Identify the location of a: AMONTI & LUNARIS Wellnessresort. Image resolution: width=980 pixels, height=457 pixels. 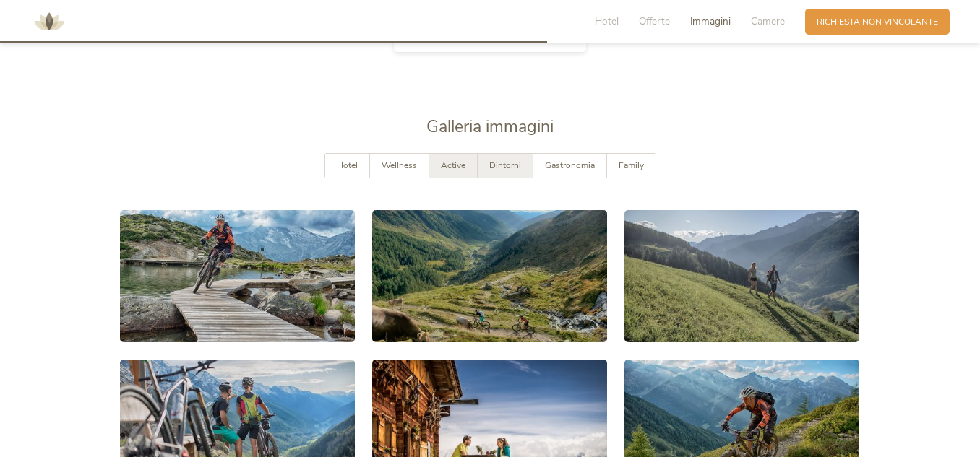
(49, 21).